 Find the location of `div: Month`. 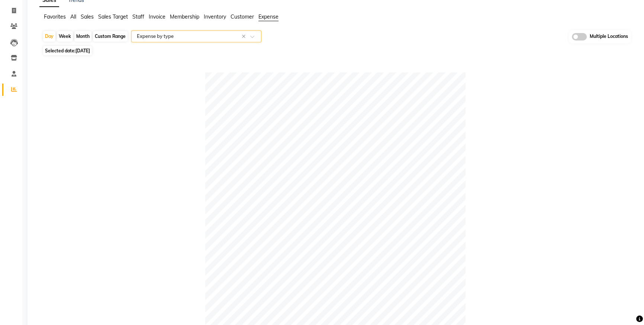

div: Month is located at coordinates (83, 36).